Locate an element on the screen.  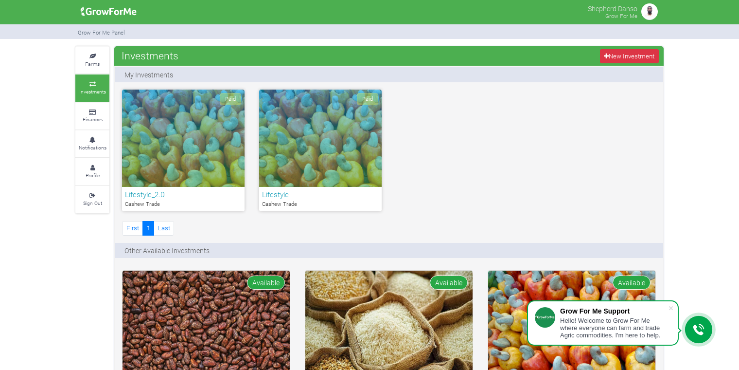
small: Grow For Me Panel is located at coordinates (101, 32).